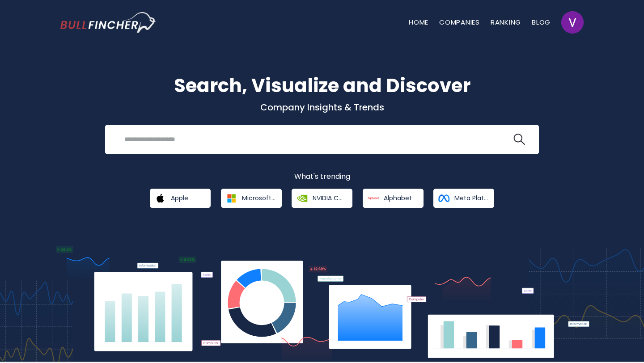  I want to click on span: Microsoft Corporation, so click(258, 198).